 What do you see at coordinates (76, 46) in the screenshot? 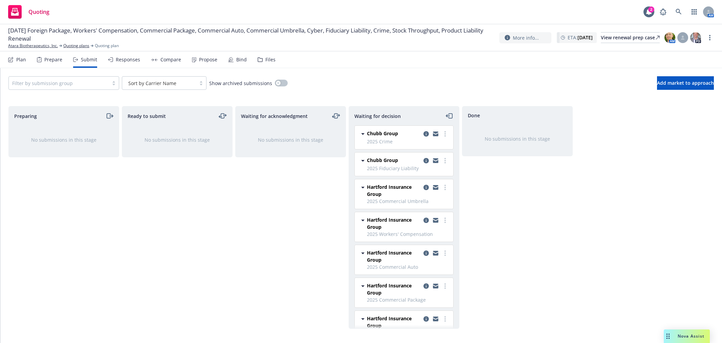
I see `a: Quoting plans` at bounding box center [76, 46].